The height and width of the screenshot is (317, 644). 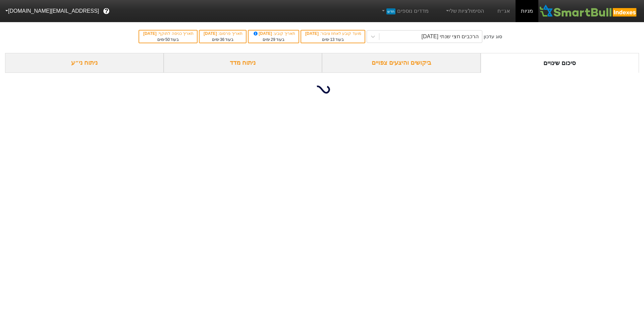 I want to click on img: loading..., so click(x=322, y=90).